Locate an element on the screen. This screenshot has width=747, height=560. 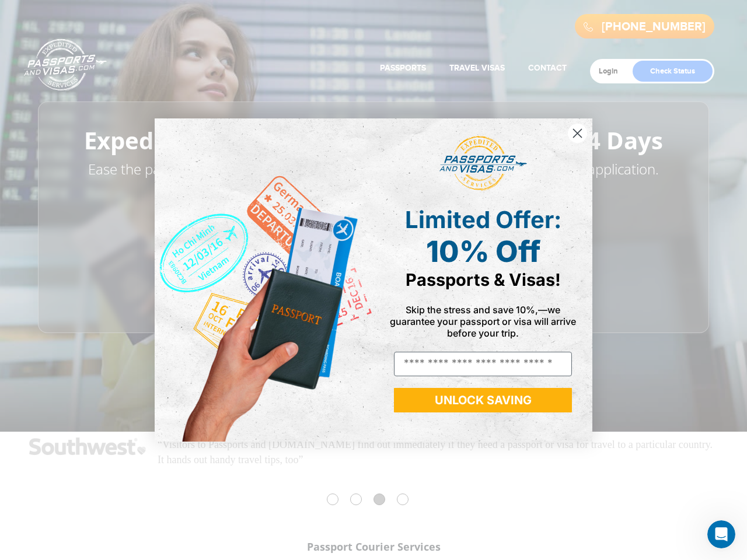
img: passports and visas is located at coordinates (483, 164).